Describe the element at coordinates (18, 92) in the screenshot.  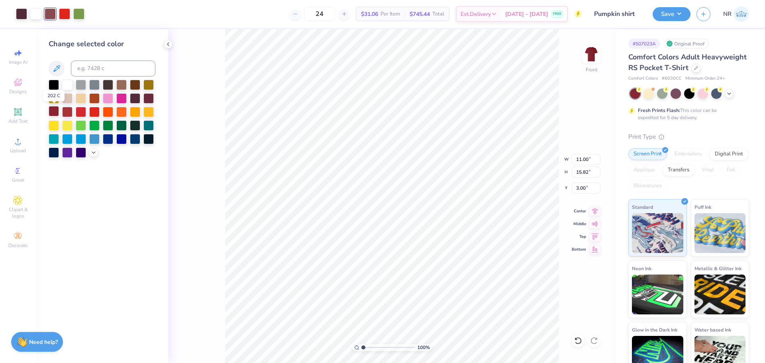
I see `span: Designs` at that location.